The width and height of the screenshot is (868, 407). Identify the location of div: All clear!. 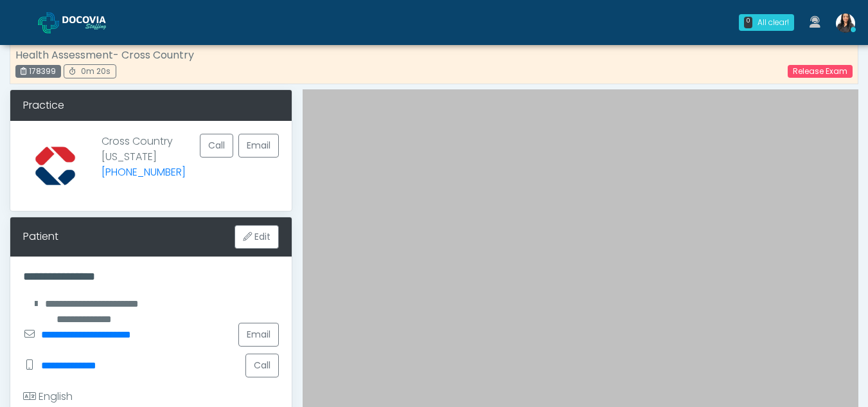
(773, 22).